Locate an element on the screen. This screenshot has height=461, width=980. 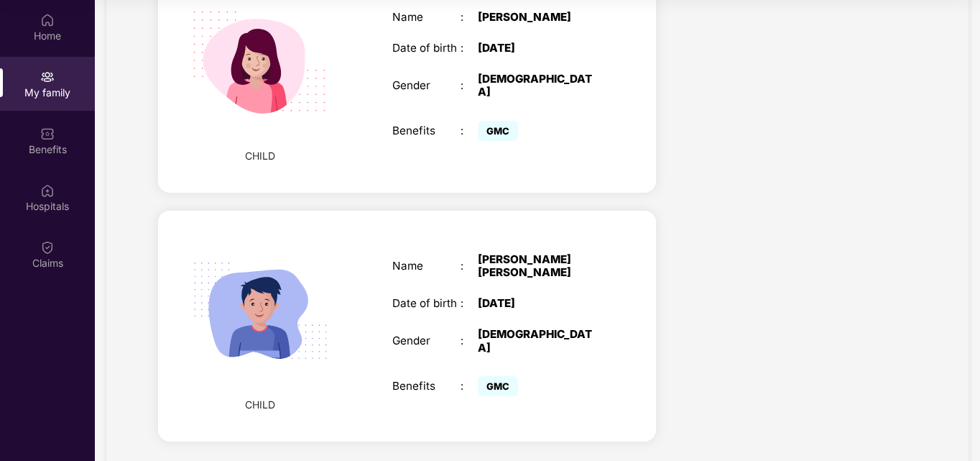
img: svg+xml;base64,PHN2ZyBpZD0iQ2xhaW0iIHhtbG5zPSJodHRwOi8vd3d3LnczLm9yZy8yMDAwL3N2ZyIgd2lkdGg9IjIwIi... is located at coordinates (48, 248).